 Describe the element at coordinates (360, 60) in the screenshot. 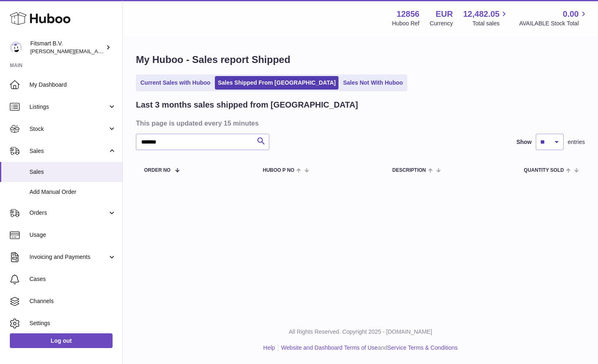

I see `h1: My Huboo - Sales report Shipped` at that location.